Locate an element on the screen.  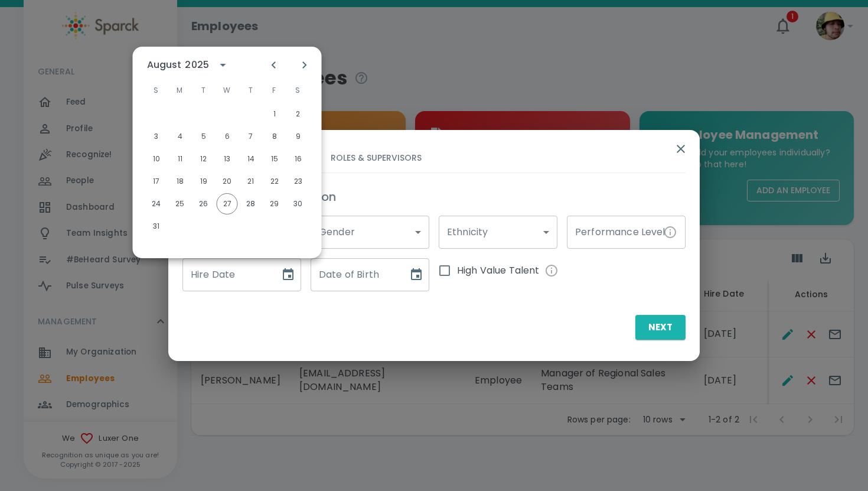
div: August is located at coordinates (164, 65).